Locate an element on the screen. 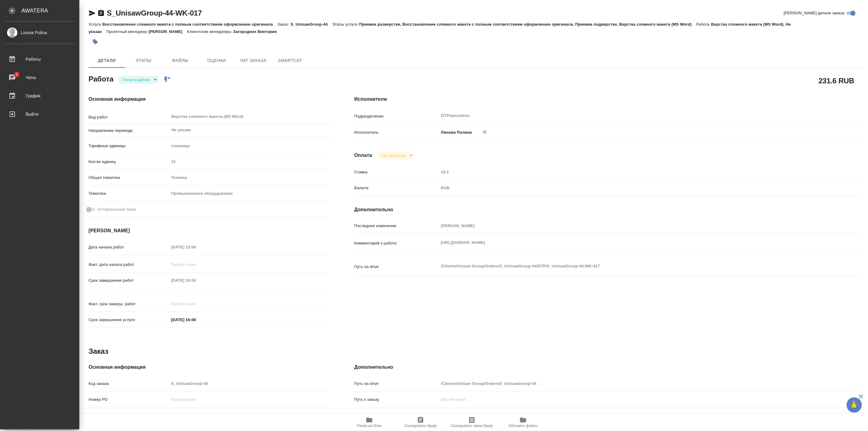 This screenshot has width=868, height=431. p: Последнее изменение is located at coordinates (396, 226).